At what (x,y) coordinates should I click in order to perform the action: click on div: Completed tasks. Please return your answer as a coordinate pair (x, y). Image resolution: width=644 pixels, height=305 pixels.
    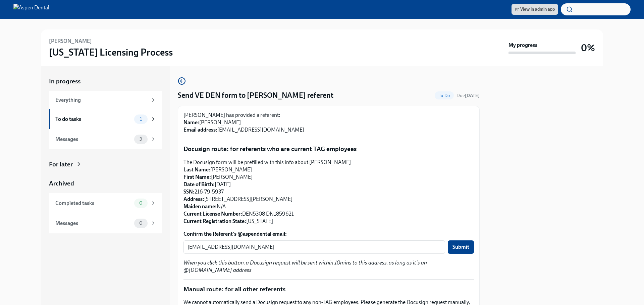
    Looking at the image, I should click on (93, 204).